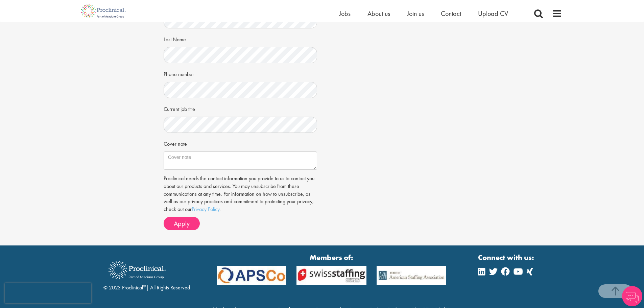 The image size is (644, 308). What do you see at coordinates (507, 257) in the screenshot?
I see `strong: Connect with us:` at bounding box center [507, 257].